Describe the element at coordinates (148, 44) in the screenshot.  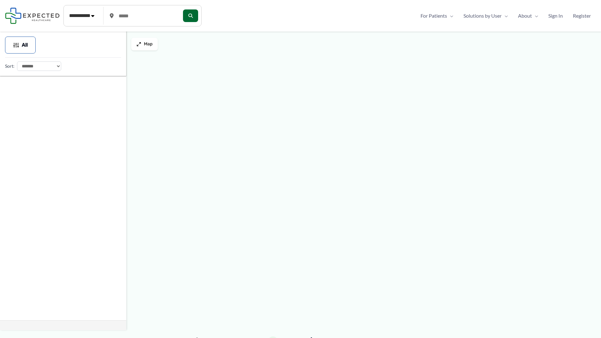
I see `span: Map` at that location.